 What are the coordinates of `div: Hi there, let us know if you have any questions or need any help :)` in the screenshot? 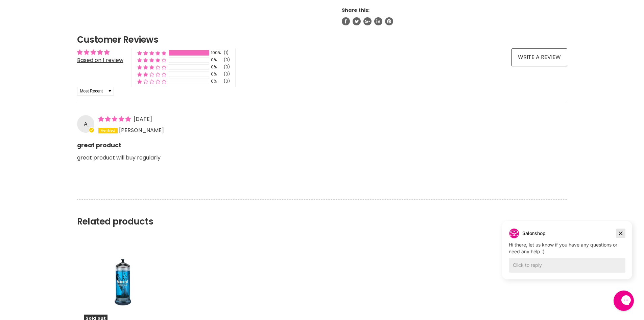 It's located at (70, 28).